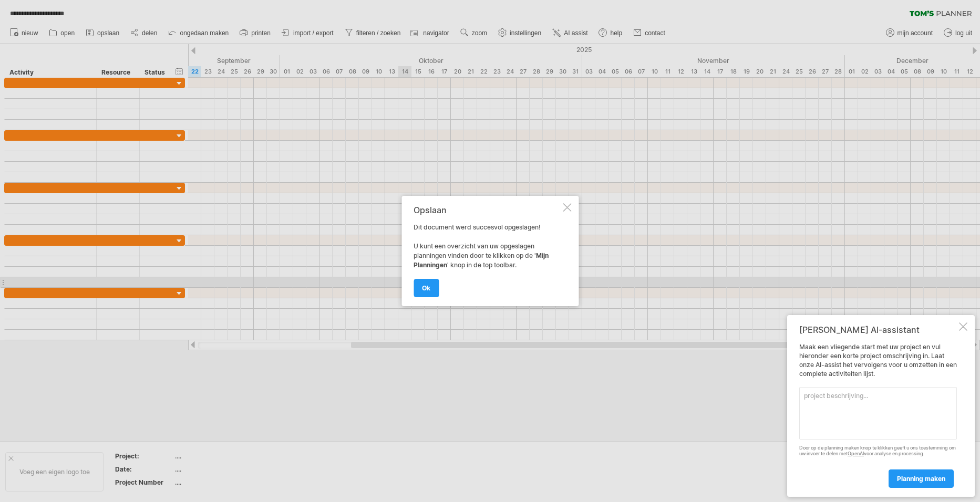 This screenshot has height=502, width=980. What do you see at coordinates (487, 210) in the screenshot?
I see `div: Opslaan` at bounding box center [487, 210].